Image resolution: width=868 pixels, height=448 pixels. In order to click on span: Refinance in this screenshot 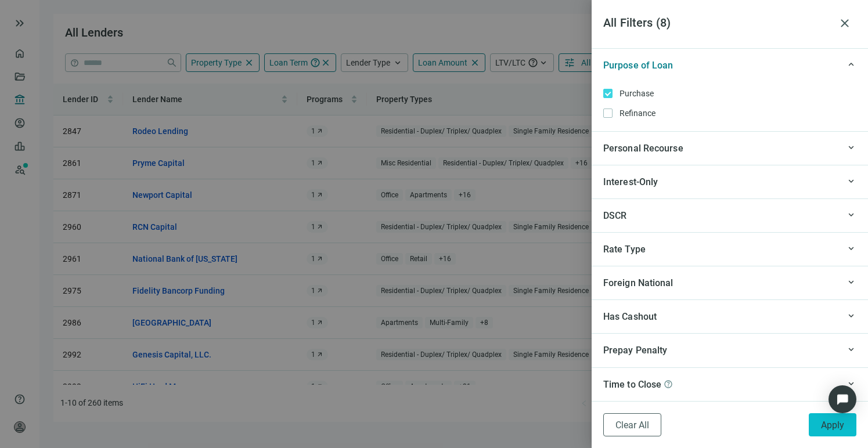, I will do `click(636, 114)`.